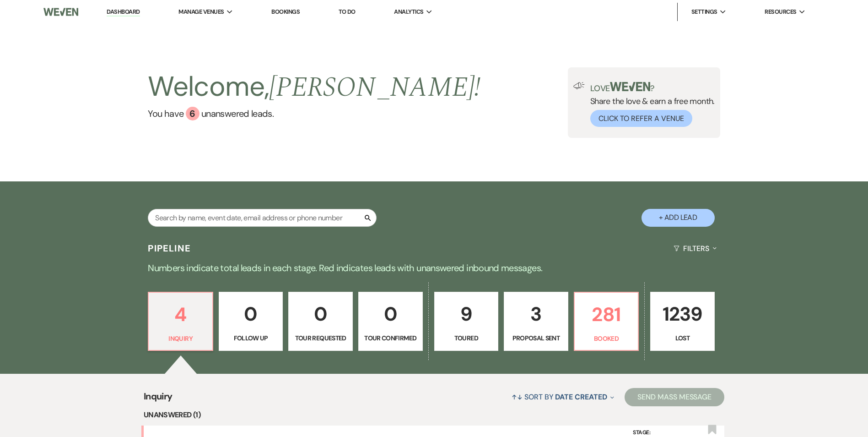 Image resolution: width=868 pixels, height=437 pixels. I want to click on p: Numbers indicate total leads in each stage. Red indicates leads with unanswered inbound messages., so click(434, 268).